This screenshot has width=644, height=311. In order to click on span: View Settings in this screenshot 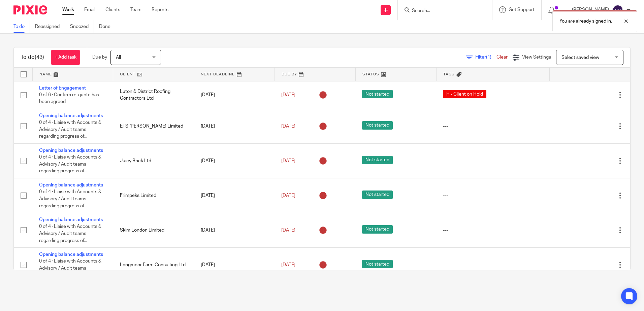, I will do `click(537, 57)`.